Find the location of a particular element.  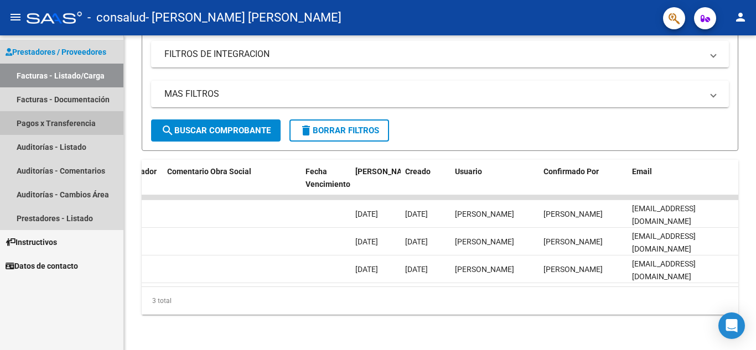

span: Email is located at coordinates (642, 172).